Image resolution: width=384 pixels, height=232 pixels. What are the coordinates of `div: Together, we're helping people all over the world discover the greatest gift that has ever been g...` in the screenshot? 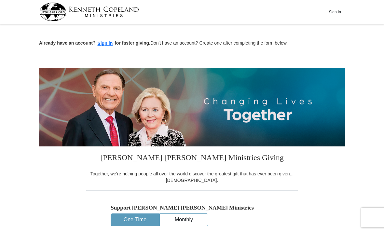 It's located at (192, 177).